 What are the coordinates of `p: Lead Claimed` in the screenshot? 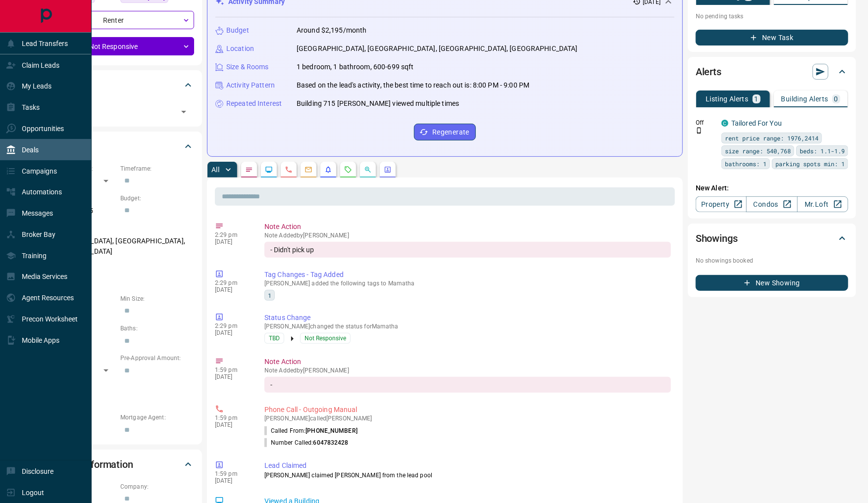 It's located at (467, 465).